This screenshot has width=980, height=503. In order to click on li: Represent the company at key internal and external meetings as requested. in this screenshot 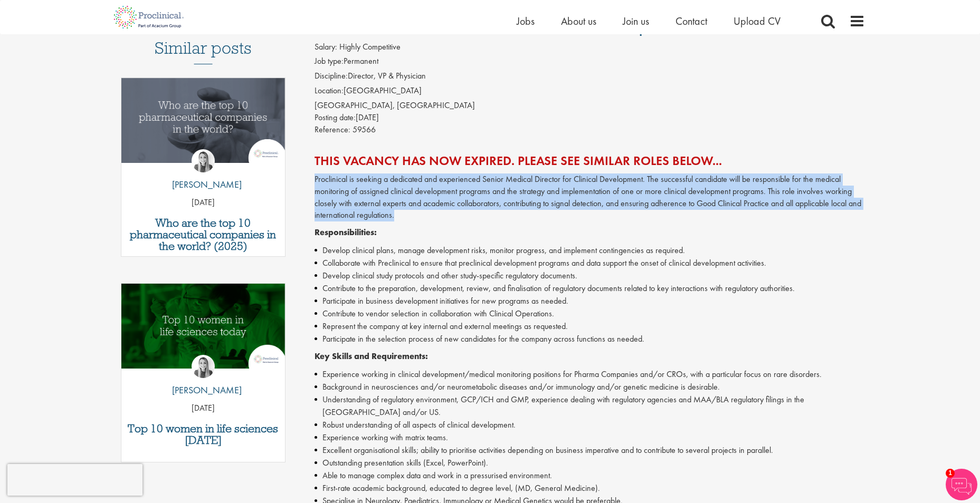, I will do `click(590, 327)`.